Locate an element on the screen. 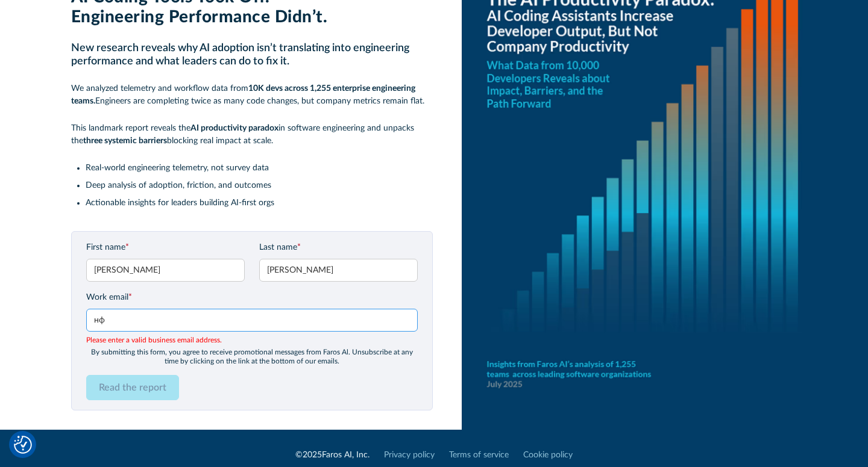 Image resolution: width=868 pixels, height=467 pixels. strong: 10K devs across 1,255 enterprise engineering teams. is located at coordinates (243, 95).